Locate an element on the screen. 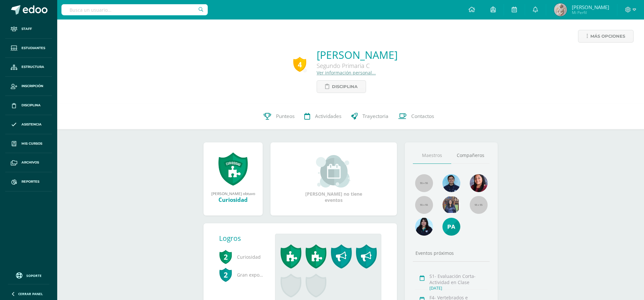  img: c6b8ce026be2496ab07baa11f7179f80.png is located at coordinates (451, 226).